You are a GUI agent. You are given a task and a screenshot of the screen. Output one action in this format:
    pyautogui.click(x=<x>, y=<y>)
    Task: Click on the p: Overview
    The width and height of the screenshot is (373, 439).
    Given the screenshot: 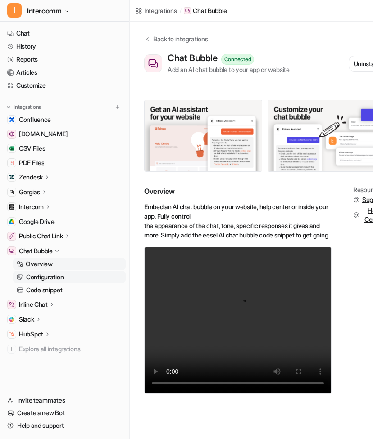 What is the action you would take?
    pyautogui.click(x=39, y=264)
    